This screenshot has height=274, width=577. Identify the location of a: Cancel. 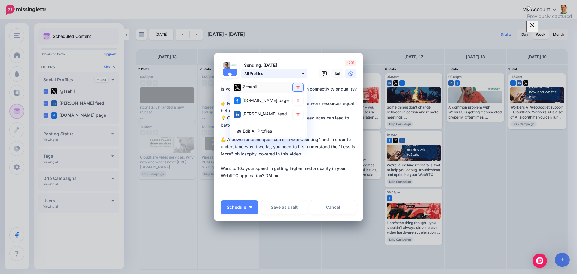
(333, 207).